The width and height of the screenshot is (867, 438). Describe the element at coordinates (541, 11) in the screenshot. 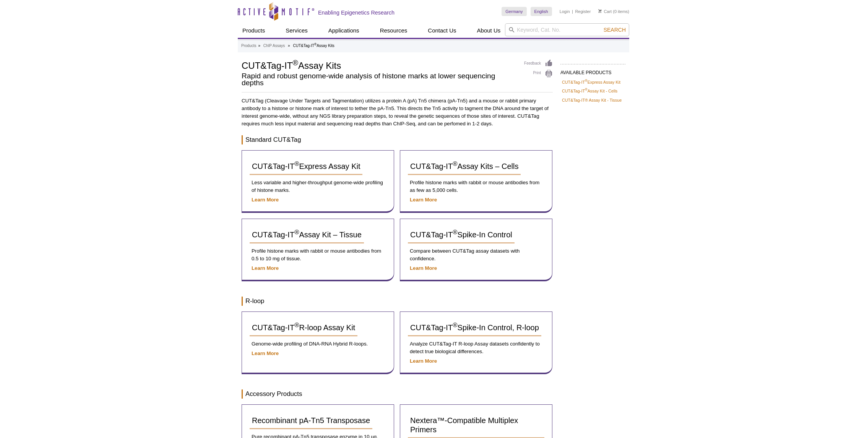

I see `a: English` at that location.